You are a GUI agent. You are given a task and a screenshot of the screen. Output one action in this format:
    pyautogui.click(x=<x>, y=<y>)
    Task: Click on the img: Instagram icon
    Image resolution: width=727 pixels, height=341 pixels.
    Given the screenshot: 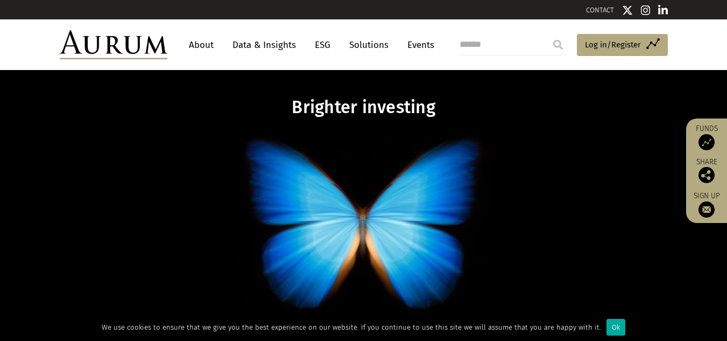 What is the action you would take?
    pyautogui.click(x=646, y=10)
    